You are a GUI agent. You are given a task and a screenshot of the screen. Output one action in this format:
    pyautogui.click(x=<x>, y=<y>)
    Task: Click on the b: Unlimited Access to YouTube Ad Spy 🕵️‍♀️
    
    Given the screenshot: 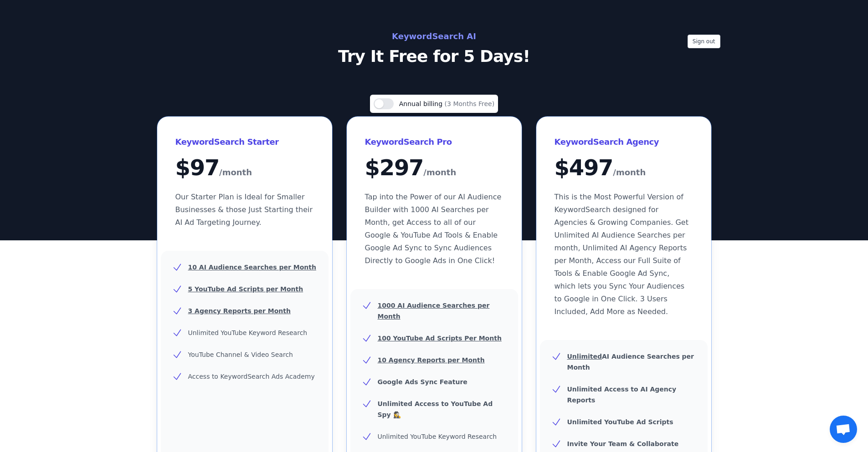 What is the action you would take?
    pyautogui.click(x=435, y=410)
    